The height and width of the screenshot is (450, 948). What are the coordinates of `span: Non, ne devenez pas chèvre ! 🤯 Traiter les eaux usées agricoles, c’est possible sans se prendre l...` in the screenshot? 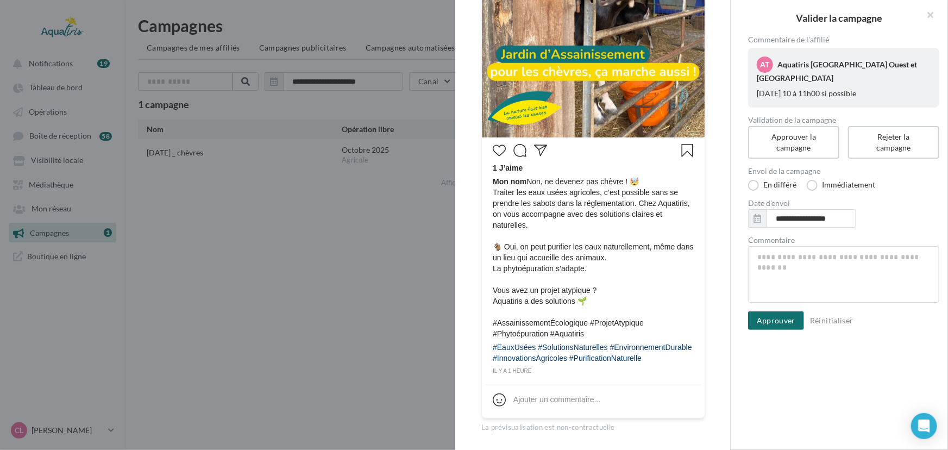 It's located at (593, 258).